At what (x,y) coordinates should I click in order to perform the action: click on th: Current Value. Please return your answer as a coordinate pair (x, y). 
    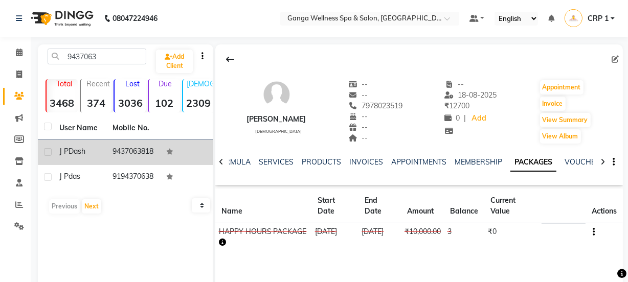
    Looking at the image, I should click on (512, 206).